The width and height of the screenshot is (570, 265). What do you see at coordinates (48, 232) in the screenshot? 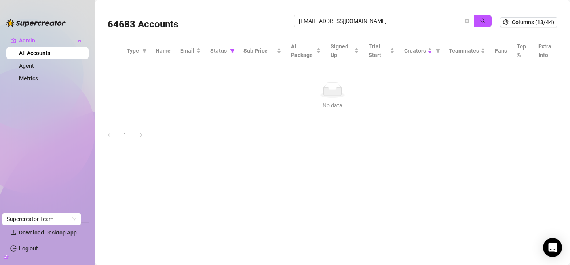
I see `span: Download Desktop App` at bounding box center [48, 232].